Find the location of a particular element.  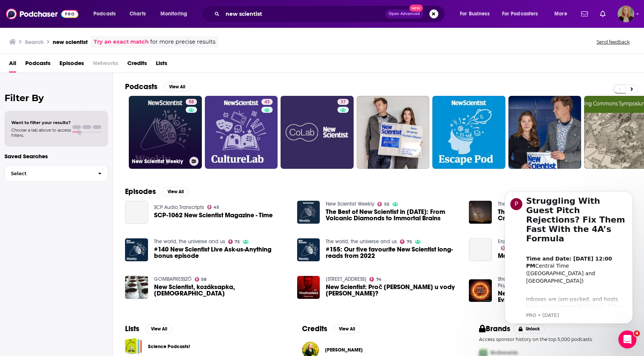

span: Lists is located at coordinates (162, 65).